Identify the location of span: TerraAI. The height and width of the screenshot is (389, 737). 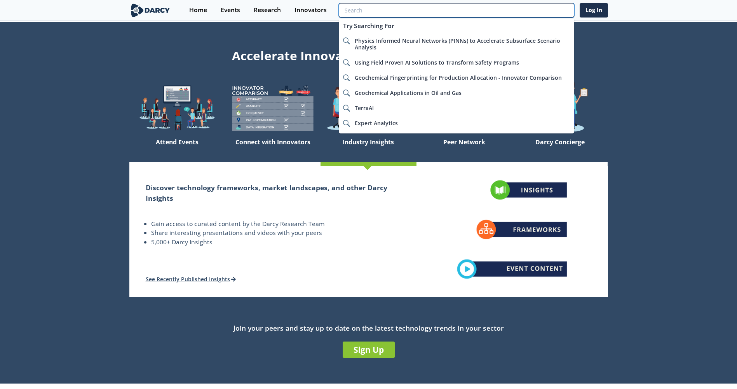
(364, 108).